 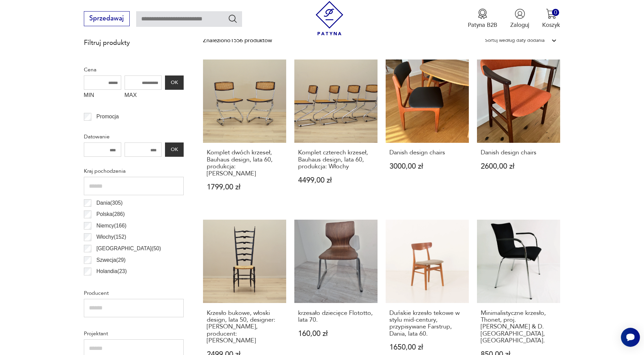 I want to click on p: Promocja, so click(x=108, y=117).